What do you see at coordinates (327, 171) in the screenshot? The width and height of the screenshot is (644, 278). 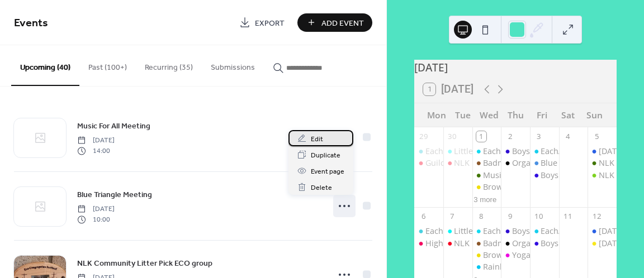 I see `span: Event page` at bounding box center [327, 171].